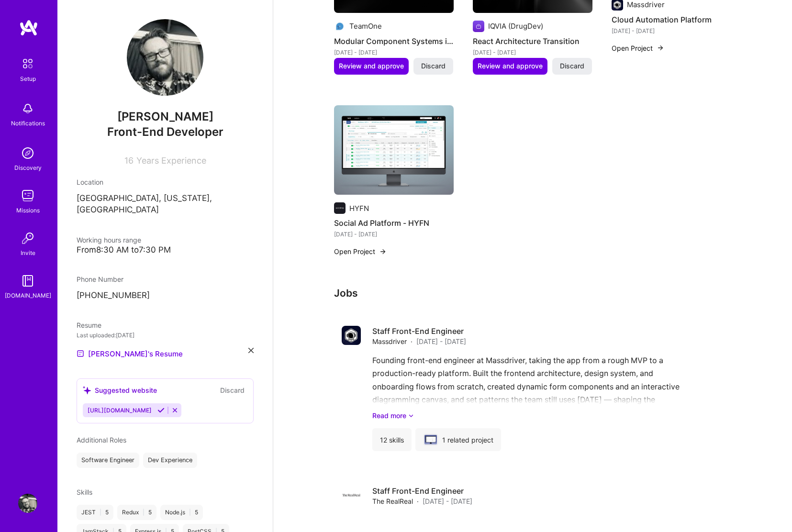 The image size is (792, 532). What do you see at coordinates (394, 150) in the screenshot?
I see `img: Social Ad Platform - HYFN` at bounding box center [394, 150].